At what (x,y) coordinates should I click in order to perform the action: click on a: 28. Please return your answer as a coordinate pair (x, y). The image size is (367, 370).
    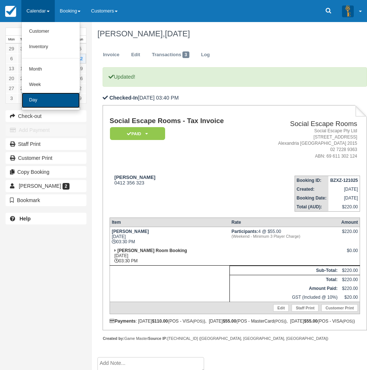
    Looking at the image, I should click on (23, 88).